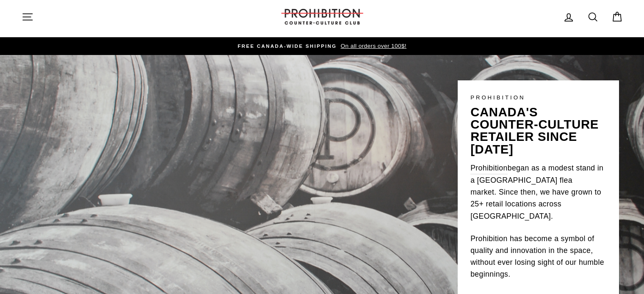 The height and width of the screenshot is (294, 644). I want to click on a: Prohibition, so click(489, 168).